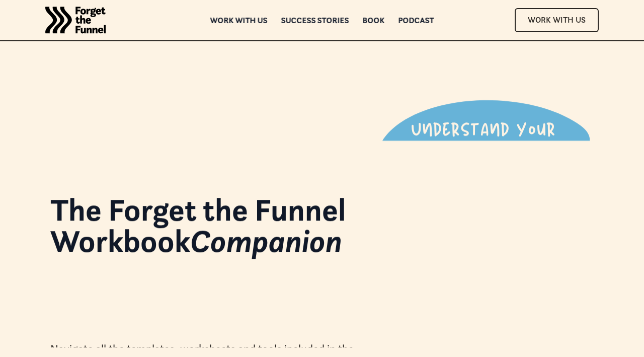 Image resolution: width=644 pixels, height=357 pixels. Describe the element at coordinates (266, 241) in the screenshot. I see `em: Companion` at that location.